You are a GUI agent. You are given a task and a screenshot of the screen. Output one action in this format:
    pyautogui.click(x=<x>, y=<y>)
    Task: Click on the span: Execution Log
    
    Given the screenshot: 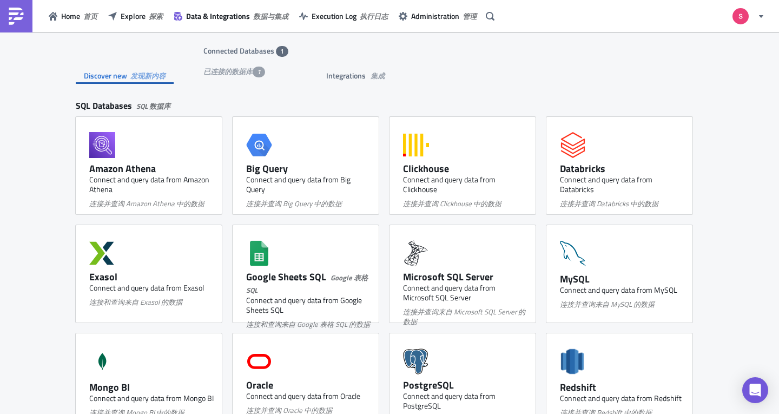 What is the action you would take?
    pyautogui.click(x=349, y=16)
    